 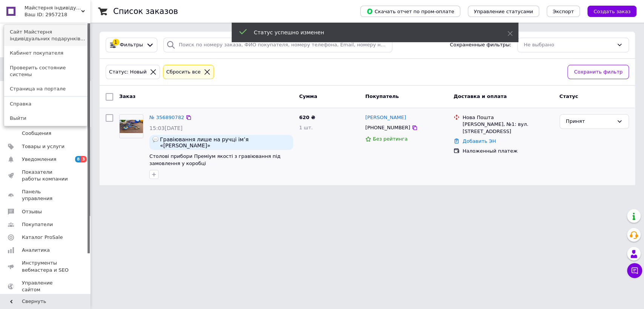 What do you see at coordinates (480, 96) in the screenshot?
I see `span: Доставка и оплата` at bounding box center [480, 96].